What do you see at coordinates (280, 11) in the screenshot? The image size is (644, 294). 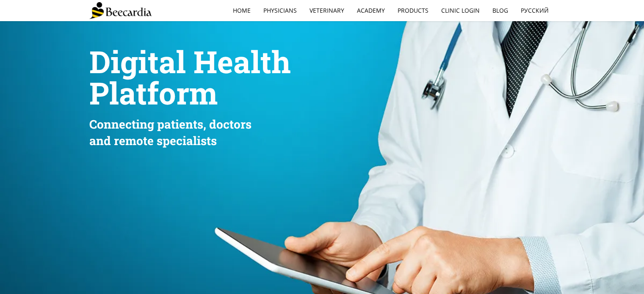 I see `a: Physicians` at bounding box center [280, 11].